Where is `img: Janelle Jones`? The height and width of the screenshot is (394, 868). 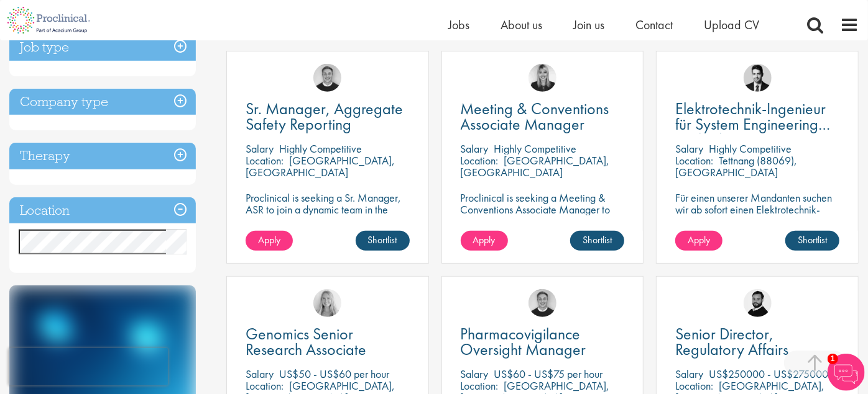
img: Janelle Jones is located at coordinates (542, 78).